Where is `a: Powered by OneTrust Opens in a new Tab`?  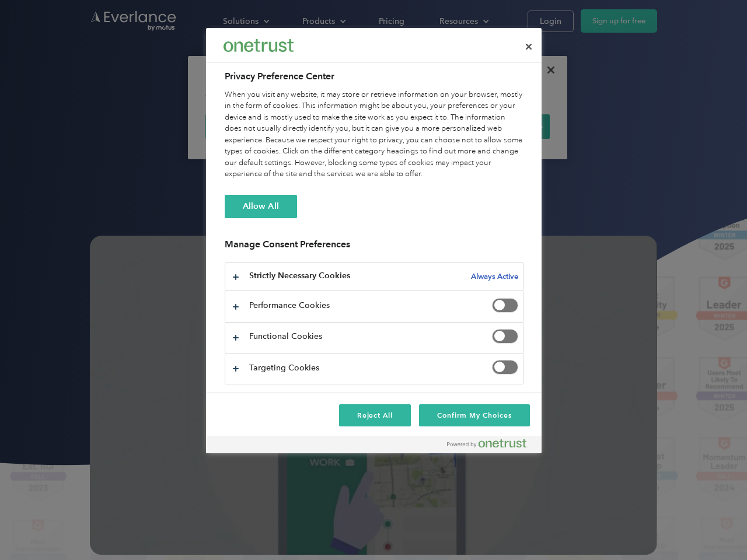 a: Powered by OneTrust Opens in a new Tab is located at coordinates (492, 446).